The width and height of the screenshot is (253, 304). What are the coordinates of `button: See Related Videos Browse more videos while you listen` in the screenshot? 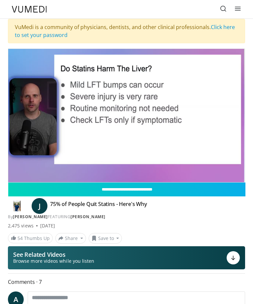 It's located at (127, 258).